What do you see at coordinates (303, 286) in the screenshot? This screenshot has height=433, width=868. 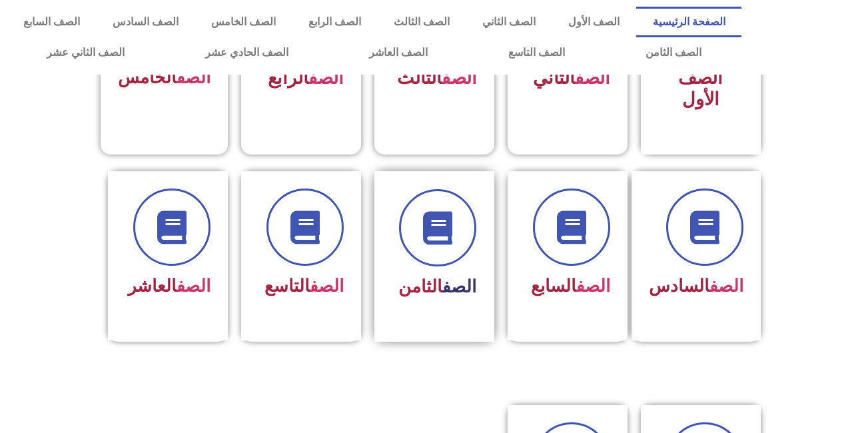 I see `span: التاسع` at bounding box center [303, 286].